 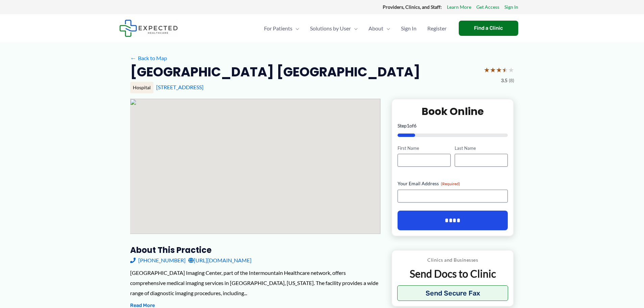 I want to click on a: For PatientsMenu Toggle, so click(x=282, y=28).